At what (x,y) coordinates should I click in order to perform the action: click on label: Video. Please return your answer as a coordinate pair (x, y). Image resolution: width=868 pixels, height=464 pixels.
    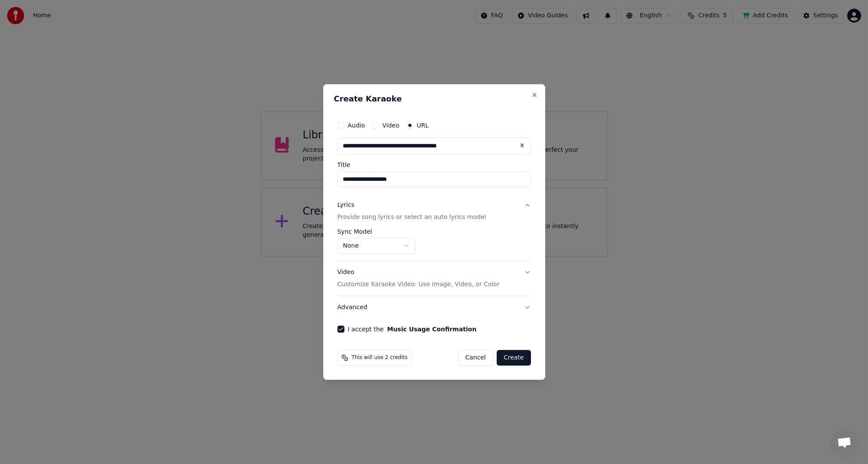
    Looking at the image, I should click on (390, 126).